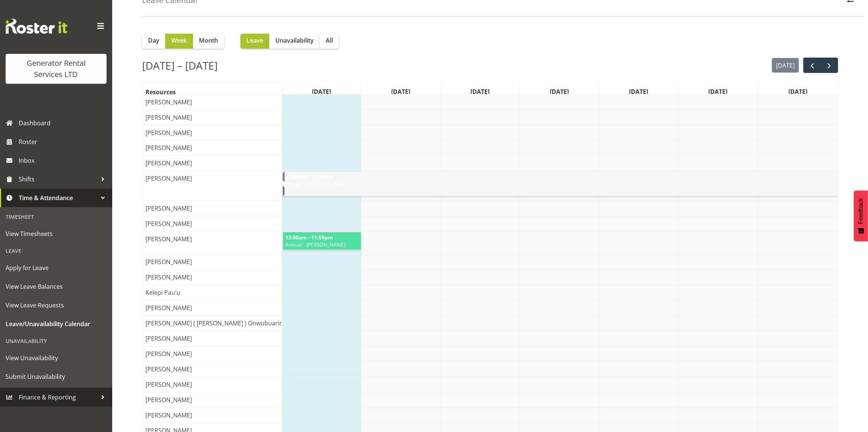 Image resolution: width=868 pixels, height=432 pixels. I want to click on div: Timesheet, so click(56, 217).